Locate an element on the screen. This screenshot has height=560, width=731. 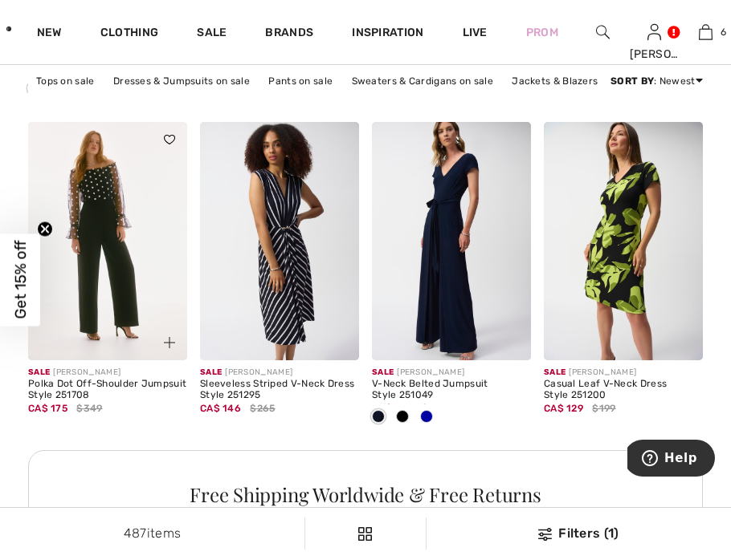
strong: Sort By is located at coordinates (633, 81).